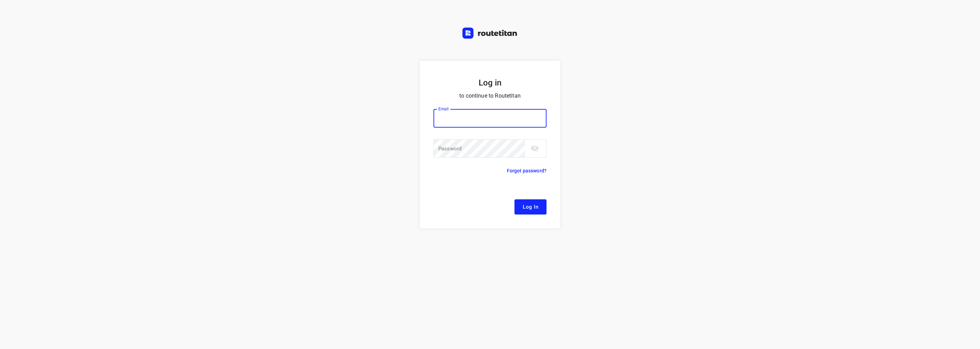 The image size is (980, 349). I want to click on h5: Log in, so click(490, 83).